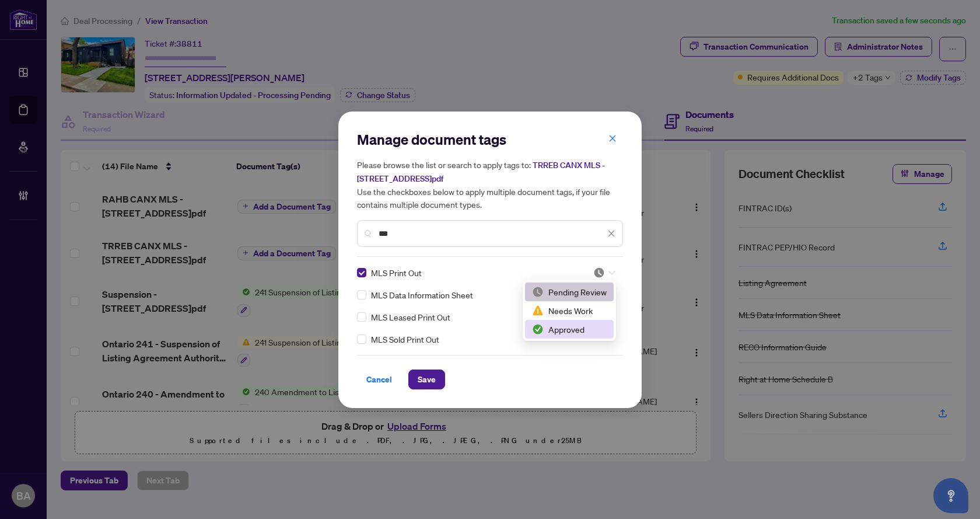 The height and width of the screenshot is (519, 980). What do you see at coordinates (396, 273) in the screenshot?
I see `span: MLS Print Out` at bounding box center [396, 273].